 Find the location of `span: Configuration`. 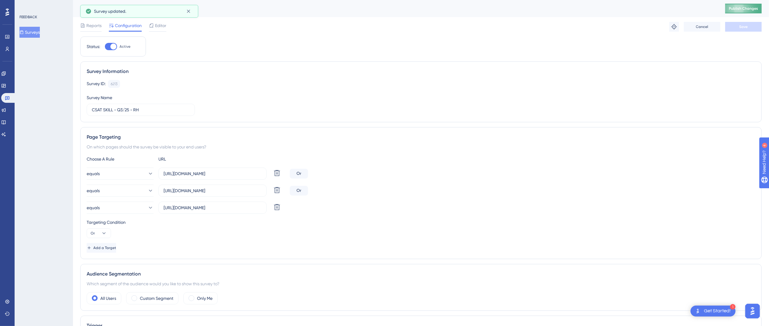

span: Configuration is located at coordinates (128, 26).